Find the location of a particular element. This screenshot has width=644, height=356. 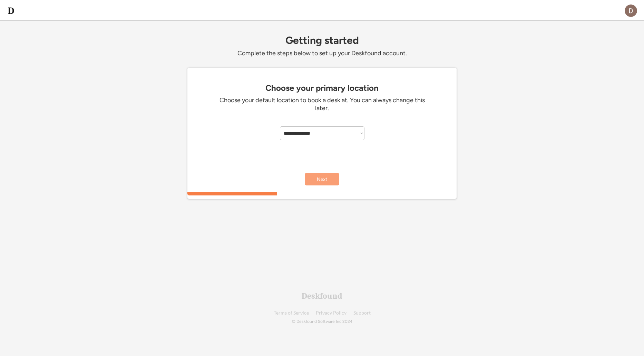

a: Support is located at coordinates (362, 313).